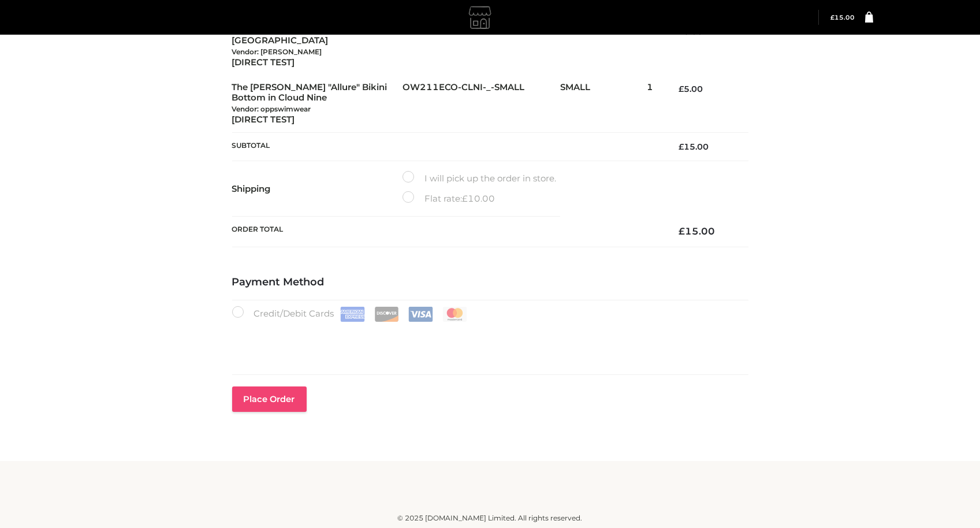  I want to click on th: Subtotal, so click(447, 147).